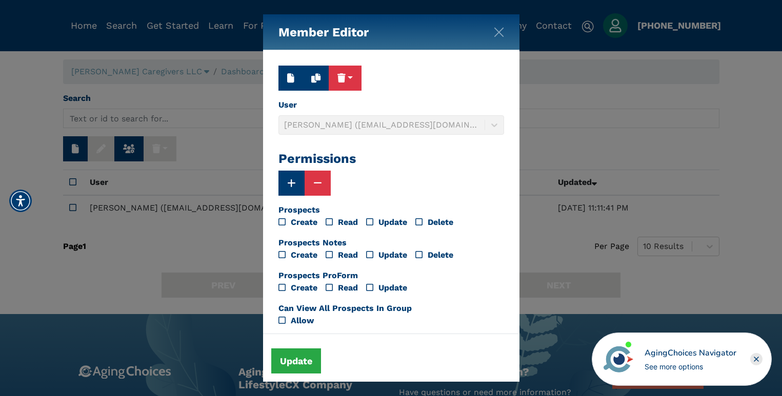  What do you see at coordinates (317, 183) in the screenshot?
I see `button: Remove All` at bounding box center [317, 183].